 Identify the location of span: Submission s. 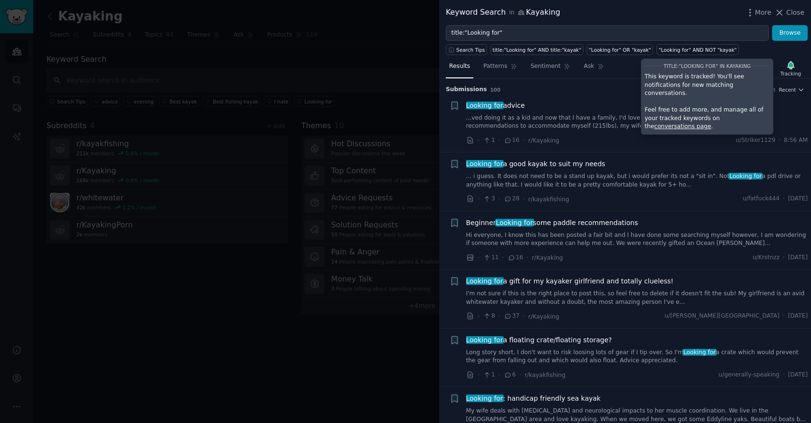
(466, 90).